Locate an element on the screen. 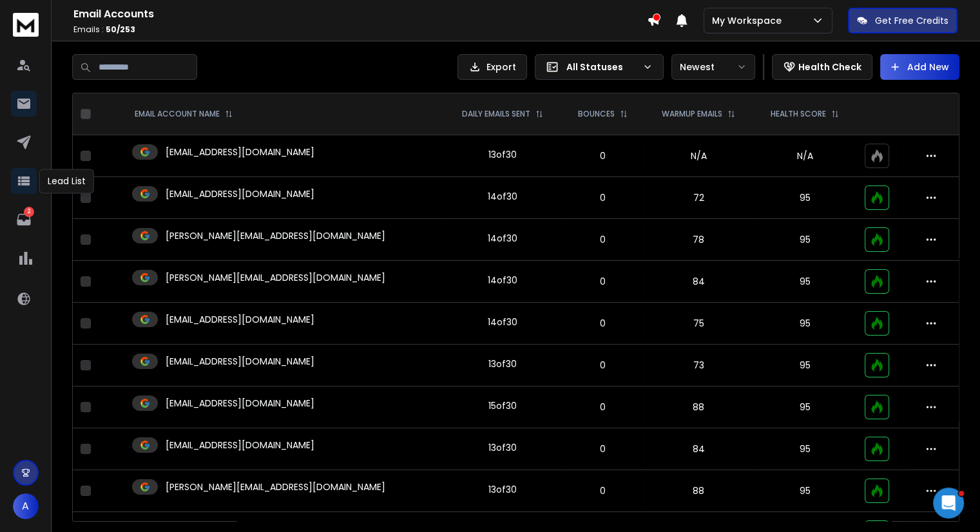 The image size is (980, 532). p: BOUNCES is located at coordinates (596, 114).